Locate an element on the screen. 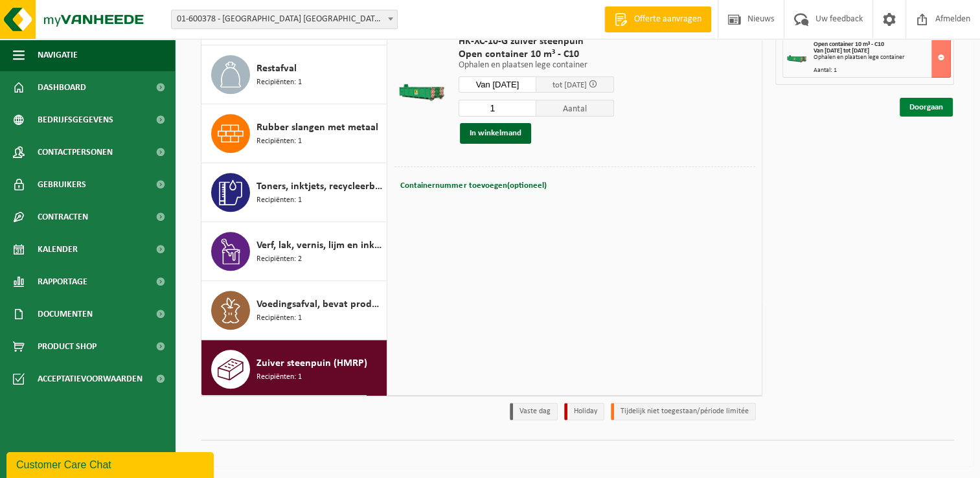 The width and height of the screenshot is (980, 478). a: Doorgaan is located at coordinates (926, 107).